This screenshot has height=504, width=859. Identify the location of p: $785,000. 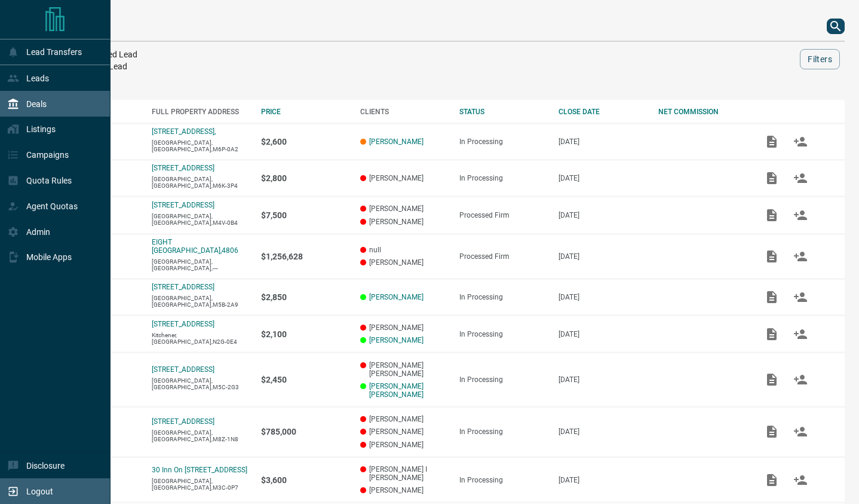
(305, 431).